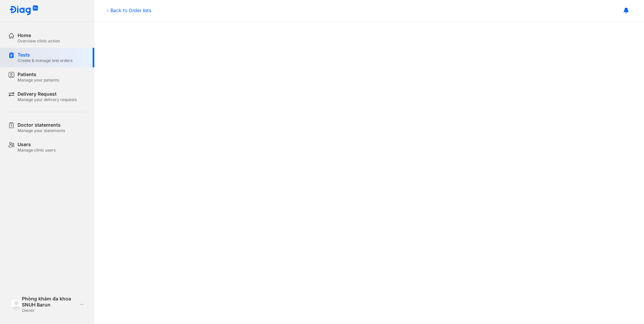 The image size is (644, 324). What do you see at coordinates (36, 150) in the screenshot?
I see `div: Manage clinic users` at bounding box center [36, 150].